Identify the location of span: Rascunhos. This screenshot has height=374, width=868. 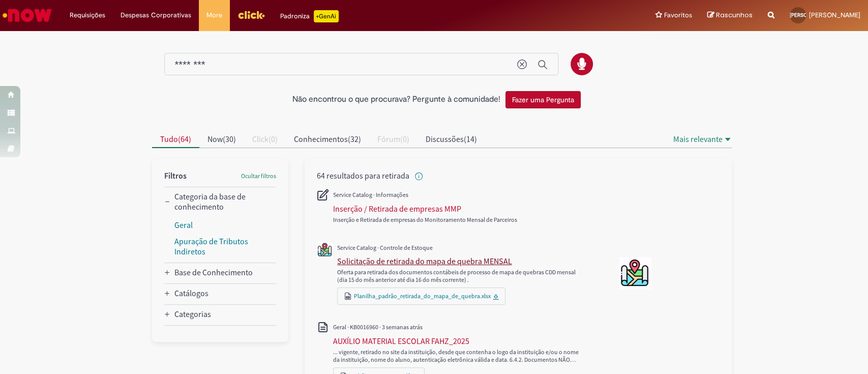
(735, 15).